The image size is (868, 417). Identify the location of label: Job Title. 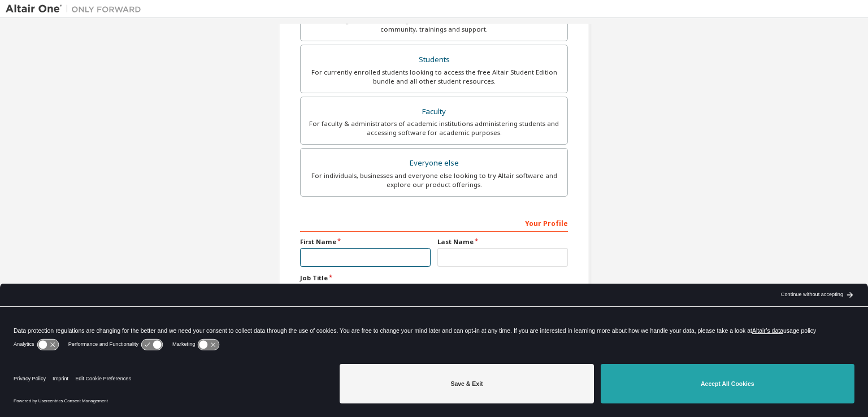
(434, 278).